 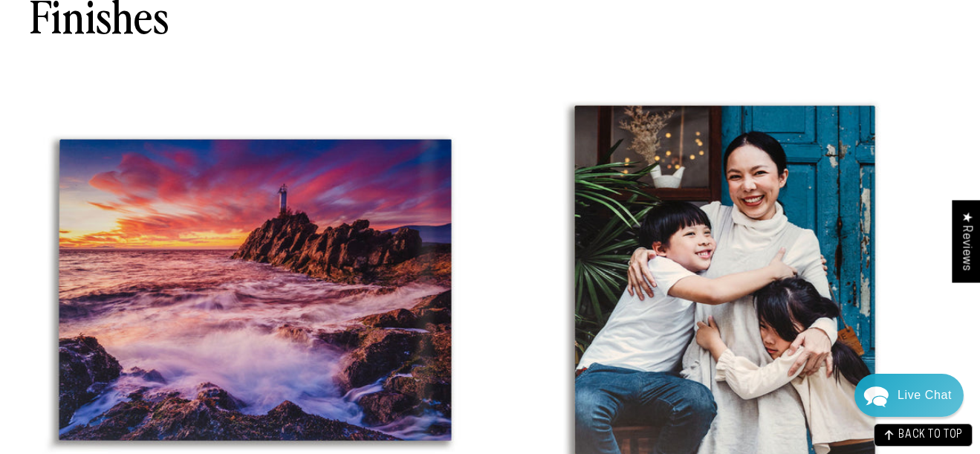 I want to click on div: Contact Us Directly, so click(x=925, y=395).